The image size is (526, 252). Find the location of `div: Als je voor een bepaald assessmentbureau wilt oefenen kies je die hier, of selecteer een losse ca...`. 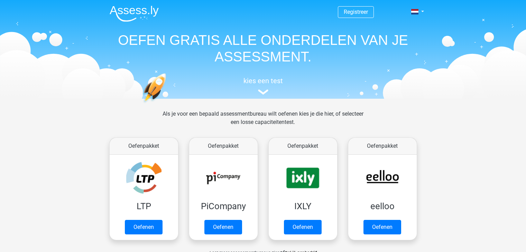

div: Als je voor een bepaald assessmentbureau wilt oefenen kies je die hier, of selecteer een losse ca... is located at coordinates (263, 122).